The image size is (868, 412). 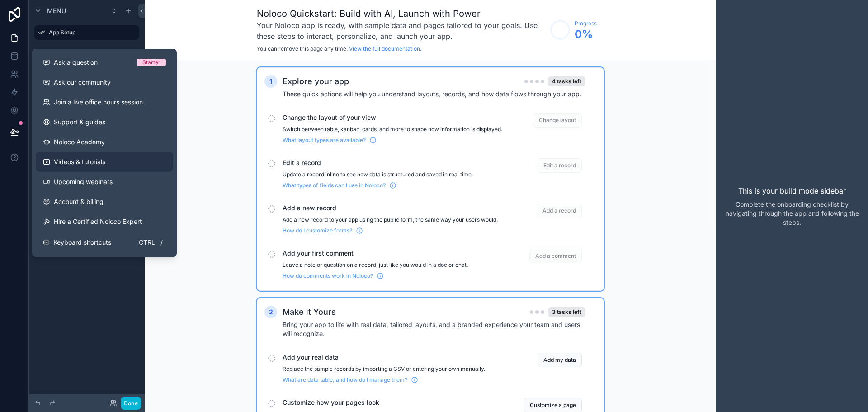 I want to click on span: Progress, so click(x=586, y=24).